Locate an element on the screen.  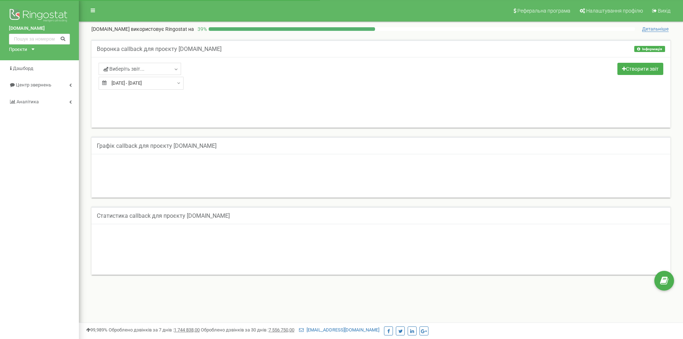
input: Пошук за номером is located at coordinates (39, 39).